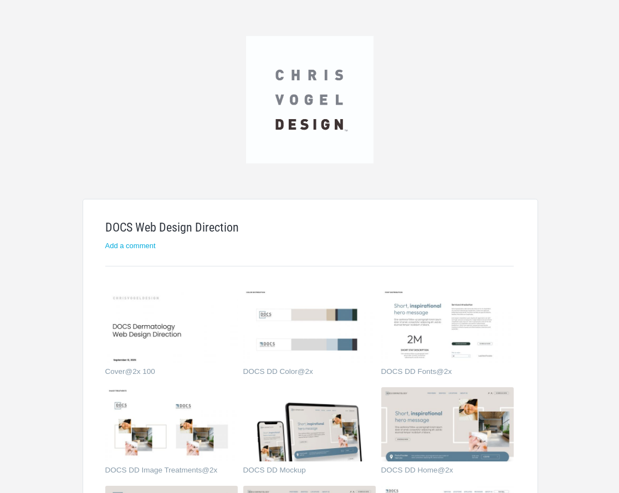 The image size is (619, 493). What do you see at coordinates (310, 100) in the screenshot?
I see `img: chrisvogeldesign-logo_20191003064742.jpg` at bounding box center [310, 100].